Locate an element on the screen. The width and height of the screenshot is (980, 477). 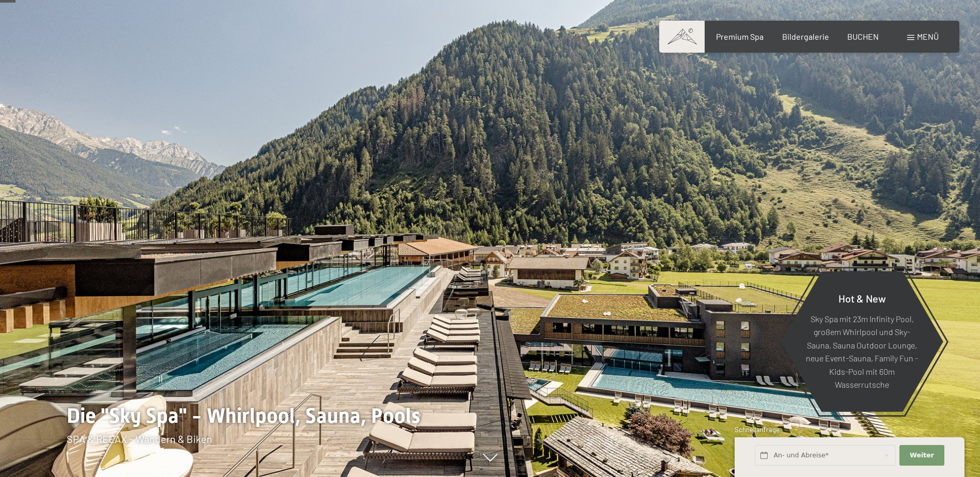
span: Hot & New is located at coordinates (862, 298).